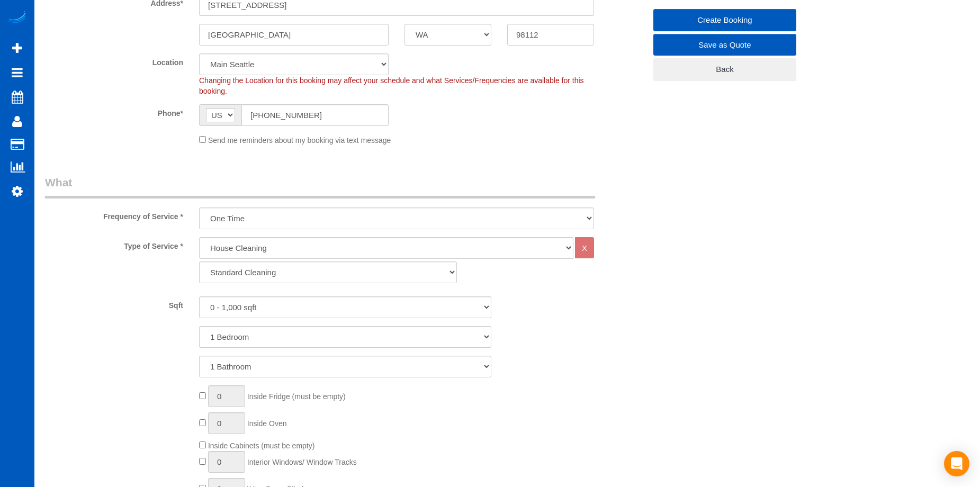 This screenshot has width=980, height=487. Describe the element at coordinates (17, 18) in the screenshot. I see `img: Automaid Logo` at that location.